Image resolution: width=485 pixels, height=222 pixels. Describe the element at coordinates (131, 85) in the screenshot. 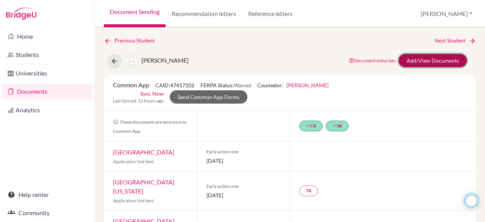

I see `span: Common App` at that location.